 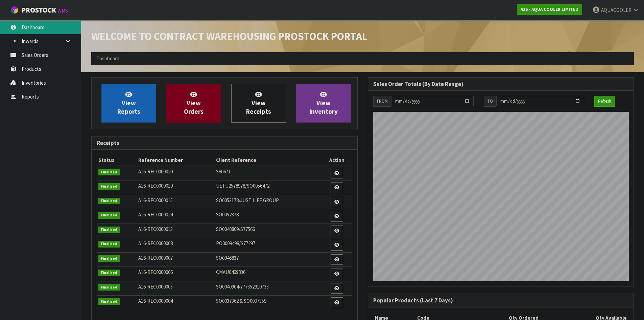 I want to click on th: Reference Number, so click(x=175, y=160).